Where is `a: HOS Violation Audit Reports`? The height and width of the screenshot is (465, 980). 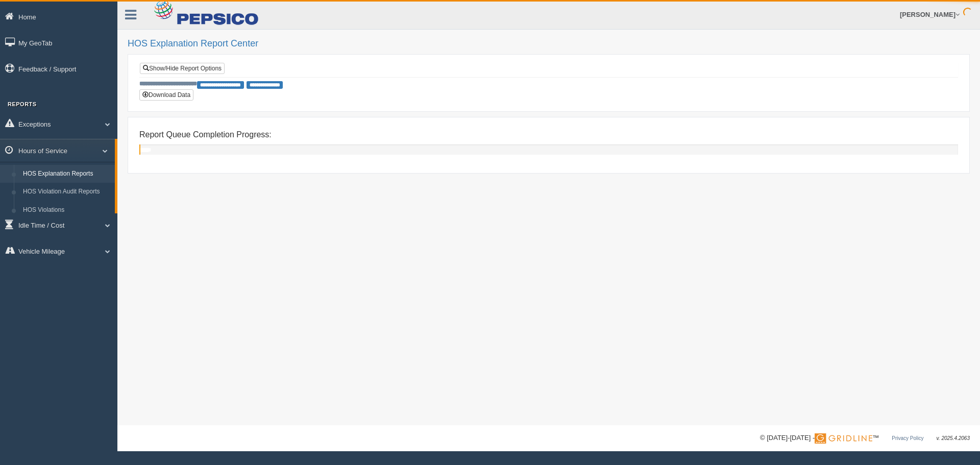 a: HOS Violation Audit Reports is located at coordinates (66, 192).